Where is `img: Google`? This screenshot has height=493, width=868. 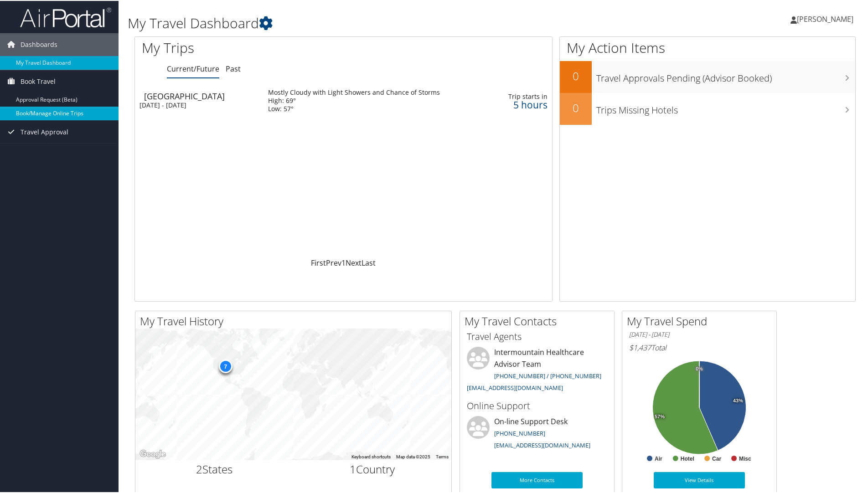 img: Google is located at coordinates (152, 454).